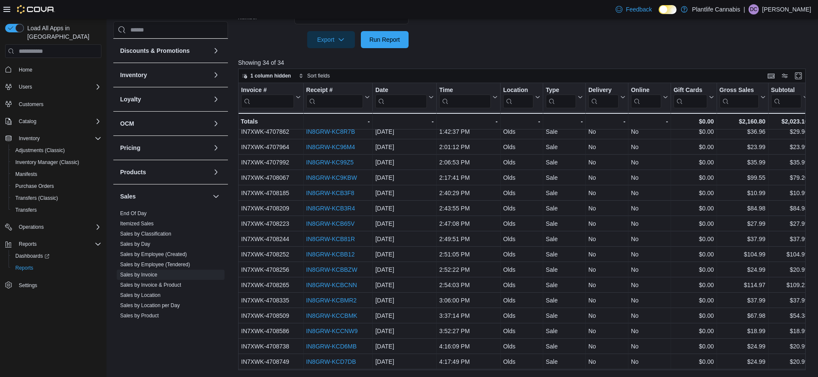 The height and width of the screenshot is (377, 818). Describe the element at coordinates (468, 178) in the screenshot. I see `div: 2:17:41 PM` at that location.